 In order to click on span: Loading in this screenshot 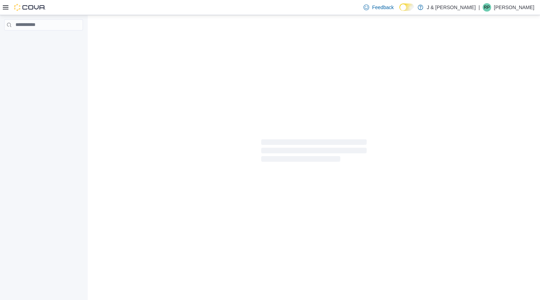, I will do `click(314, 152)`.